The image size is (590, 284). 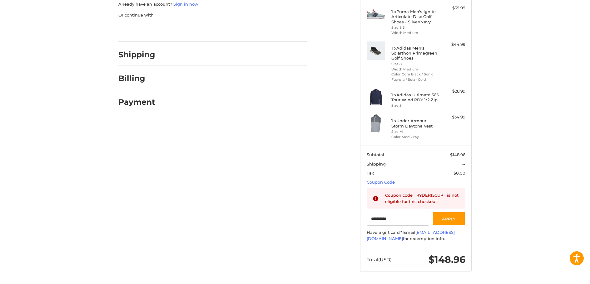 What do you see at coordinates (416, 236) in the screenshot?
I see `div: Have a gift card? Email for redemption info.` at bounding box center [416, 236].